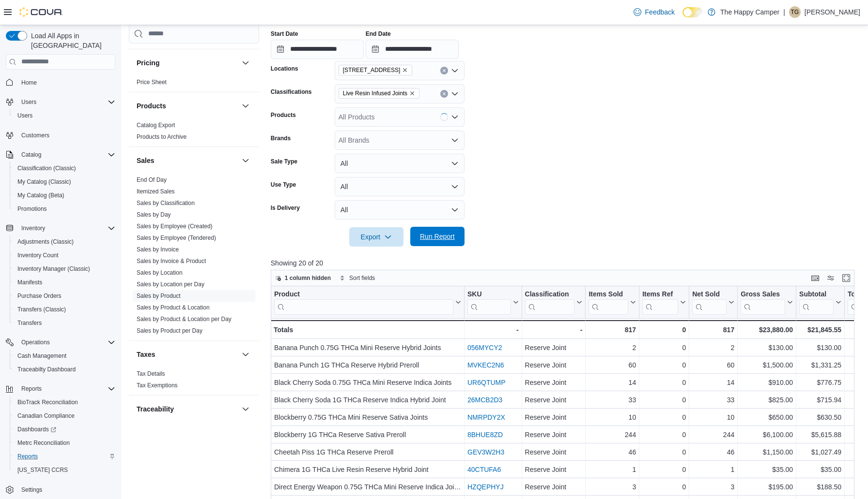  Describe the element at coordinates (64, 402) in the screenshot. I see `span: BioTrack Reconciliation` at that location.